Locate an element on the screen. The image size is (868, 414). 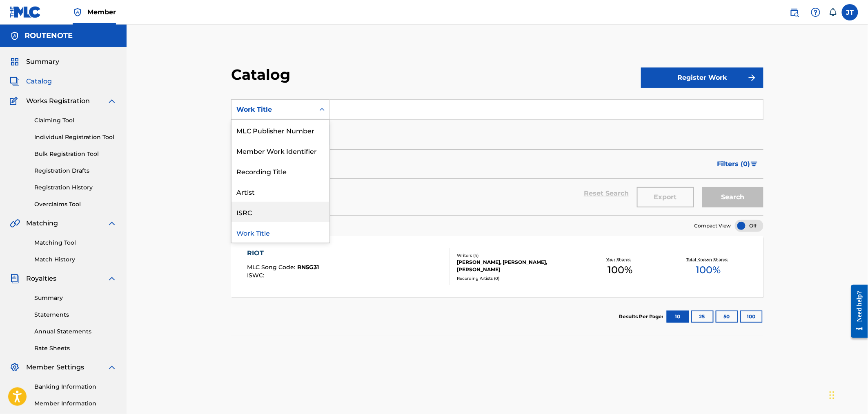
a: Claiming Tool is located at coordinates (75, 120).